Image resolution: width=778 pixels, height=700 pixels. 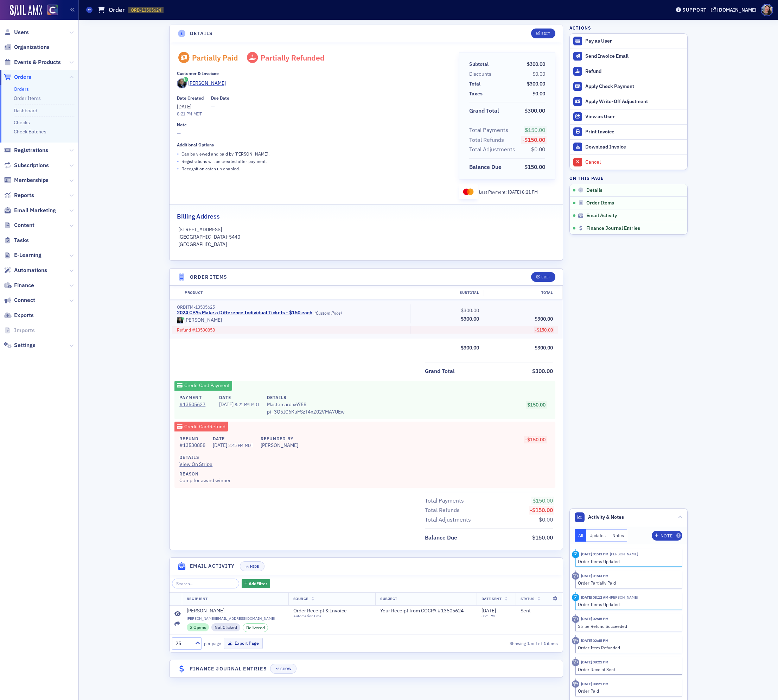 What do you see at coordinates (23, 255) in the screenshot?
I see `a: E-Learning` at bounding box center [23, 255].